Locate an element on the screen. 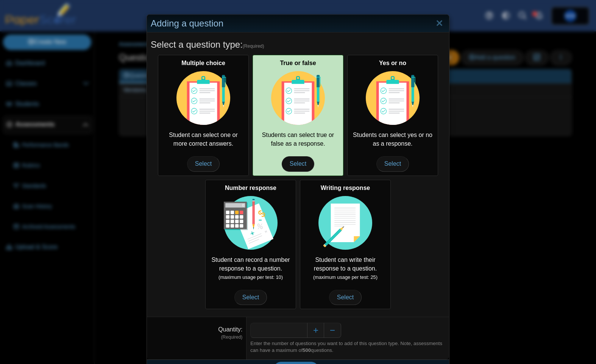  small: (maximum usage per test: 25) is located at coordinates (345, 277).